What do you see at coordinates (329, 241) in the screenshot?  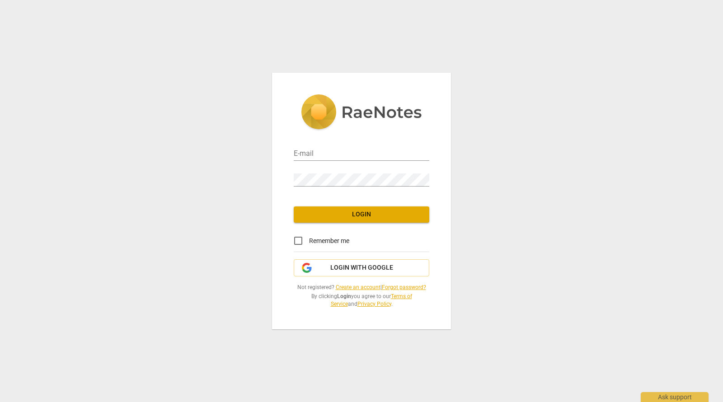 I see `span: Remember me` at bounding box center [329, 241].